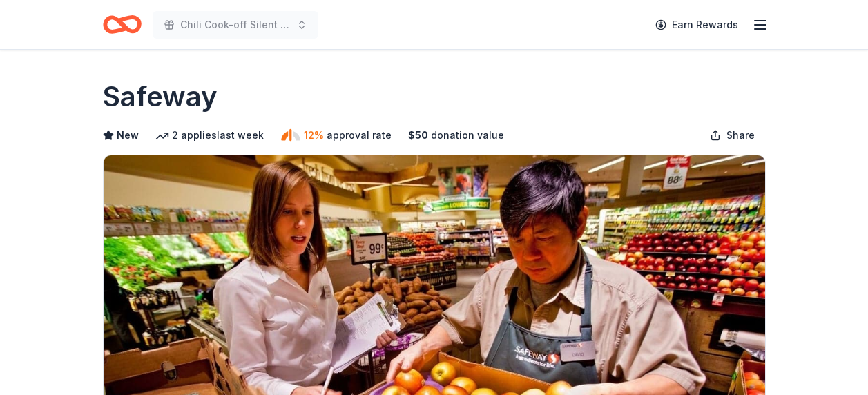 The height and width of the screenshot is (395, 868). I want to click on span: Chili Cook-off Silent Auction, so click(235, 25).